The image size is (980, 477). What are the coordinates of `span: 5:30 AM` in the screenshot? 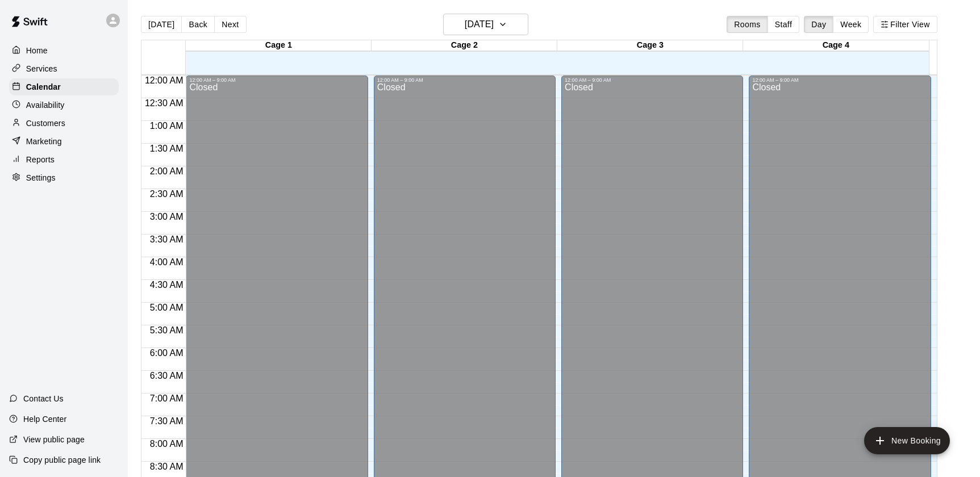 It's located at (166, 330).